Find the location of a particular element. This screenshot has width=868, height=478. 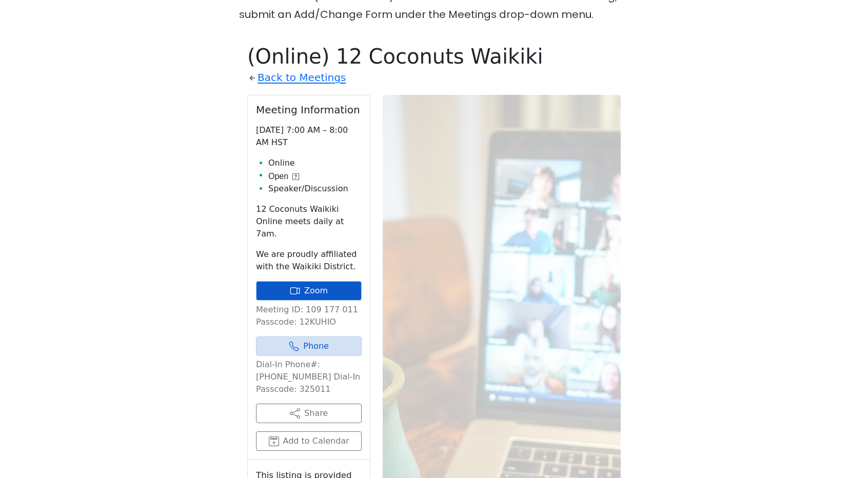

h2: Meeting Information is located at coordinates (309, 110).